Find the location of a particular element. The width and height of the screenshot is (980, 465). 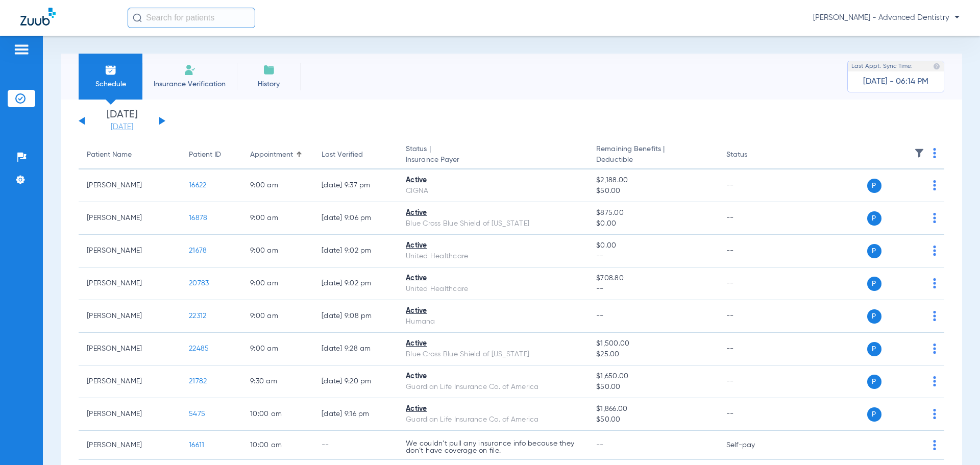

span: $25.00 is located at coordinates (653, 354).